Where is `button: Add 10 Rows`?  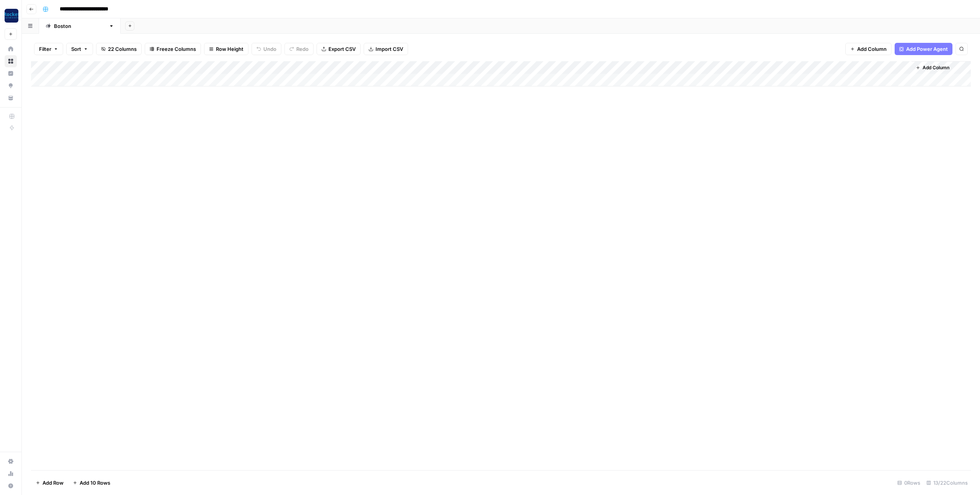
button: Add 10 Rows is located at coordinates (91, 483).